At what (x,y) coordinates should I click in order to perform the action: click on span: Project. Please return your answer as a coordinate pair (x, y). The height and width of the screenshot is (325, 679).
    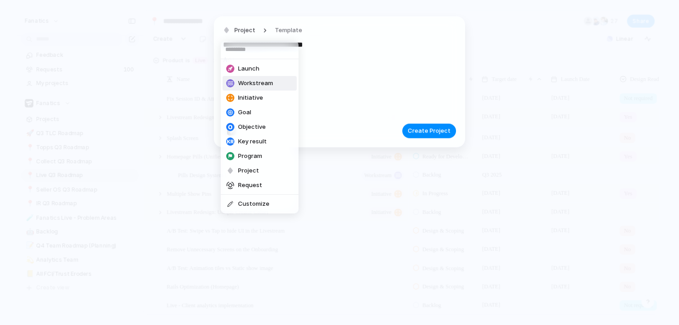
    Looking at the image, I should click on (248, 171).